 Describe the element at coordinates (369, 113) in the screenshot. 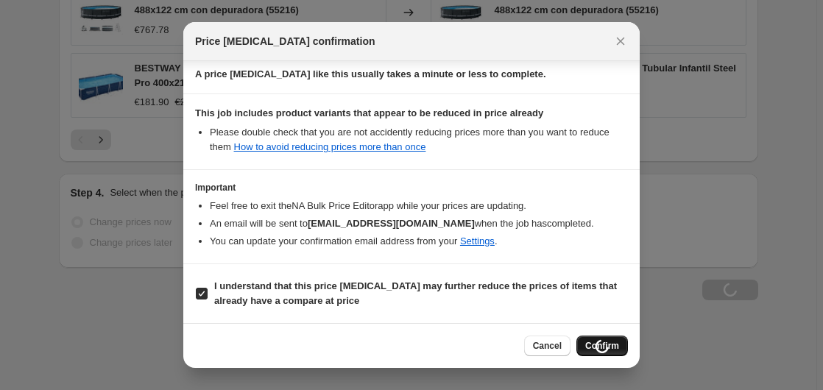

I see `b: This job includes product variants that appear to be reduced in price already` at that location.